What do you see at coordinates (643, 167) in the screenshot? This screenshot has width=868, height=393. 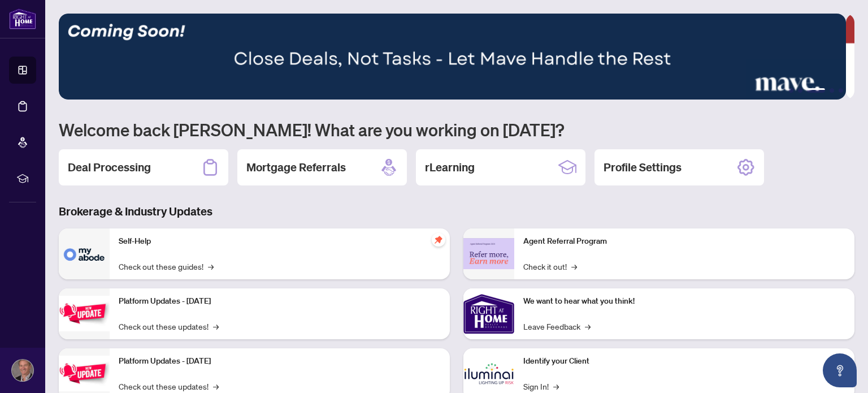 I see `h2: Profile Settings` at bounding box center [643, 167].